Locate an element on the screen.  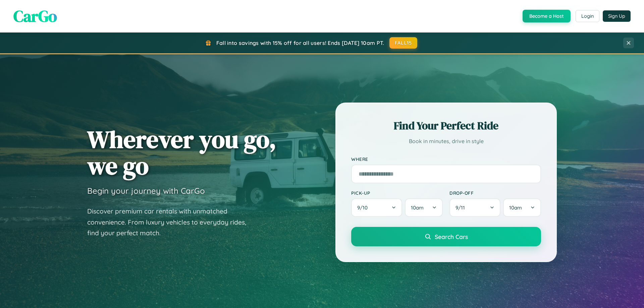
button: FALL15 is located at coordinates (404, 43).